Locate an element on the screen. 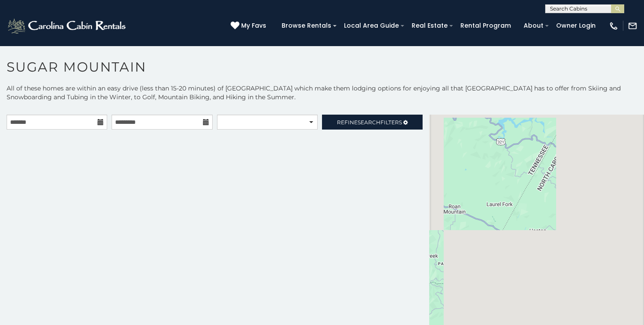 This screenshot has height=325, width=644. a: Browse Rentals is located at coordinates (306, 25).